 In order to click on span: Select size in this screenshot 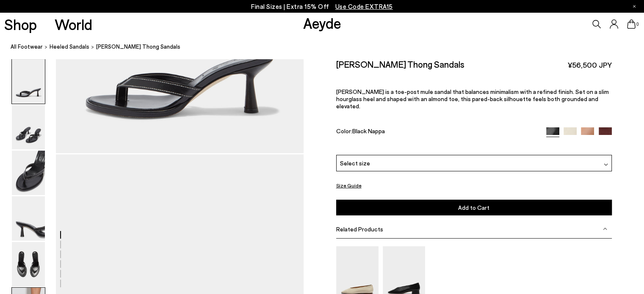, I will do `click(354, 162)`.